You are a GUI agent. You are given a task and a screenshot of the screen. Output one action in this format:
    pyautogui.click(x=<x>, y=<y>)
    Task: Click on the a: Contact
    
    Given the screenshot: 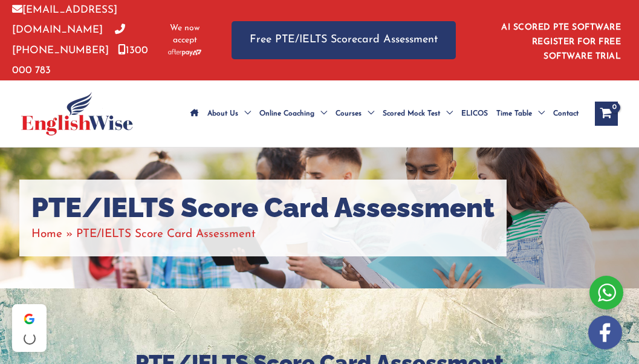 What is the action you would take?
    pyautogui.click(x=566, y=114)
    